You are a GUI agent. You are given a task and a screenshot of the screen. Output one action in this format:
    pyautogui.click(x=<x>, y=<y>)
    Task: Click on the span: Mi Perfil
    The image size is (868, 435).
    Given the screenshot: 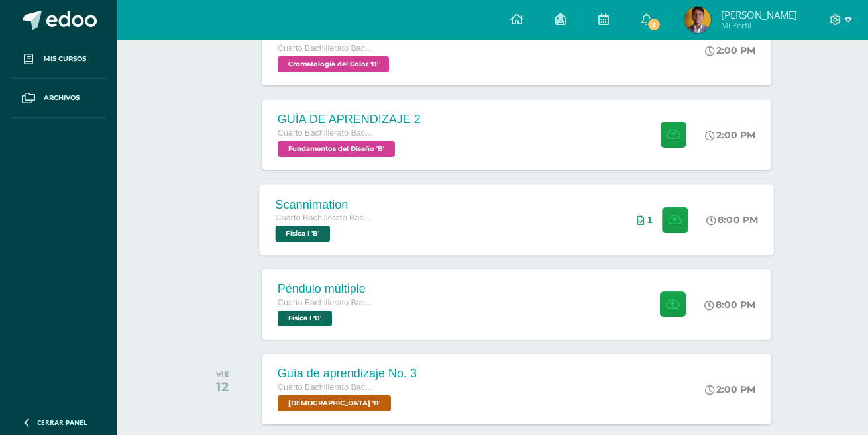 What is the action you would take?
    pyautogui.click(x=758, y=25)
    